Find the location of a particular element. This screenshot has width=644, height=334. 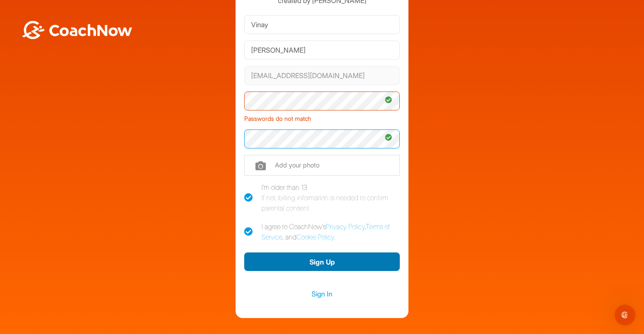

div: I'm older than 13 is located at coordinates (331, 198).